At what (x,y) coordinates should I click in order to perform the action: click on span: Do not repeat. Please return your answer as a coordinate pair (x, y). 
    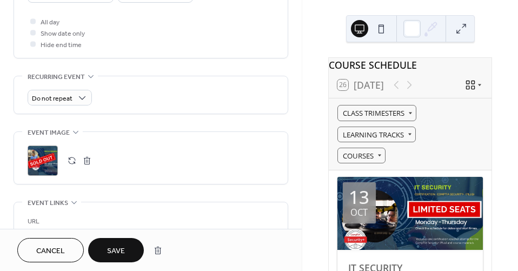
    Looking at the image, I should click on (52, 99).